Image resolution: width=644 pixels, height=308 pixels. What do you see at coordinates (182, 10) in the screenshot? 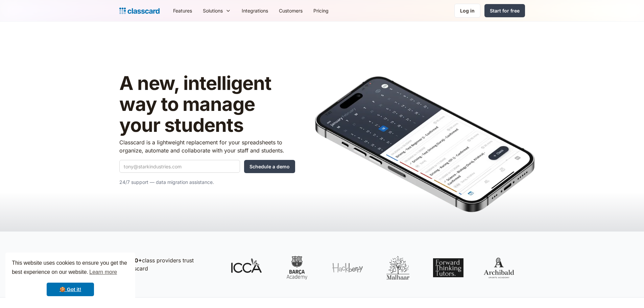
I see `a: Features` at bounding box center [182, 10].